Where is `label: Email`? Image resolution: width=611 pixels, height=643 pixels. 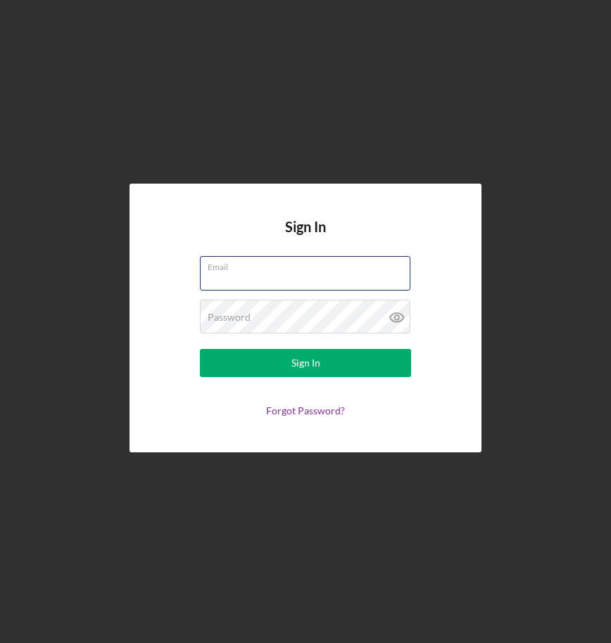
label: Email is located at coordinates (309, 265).